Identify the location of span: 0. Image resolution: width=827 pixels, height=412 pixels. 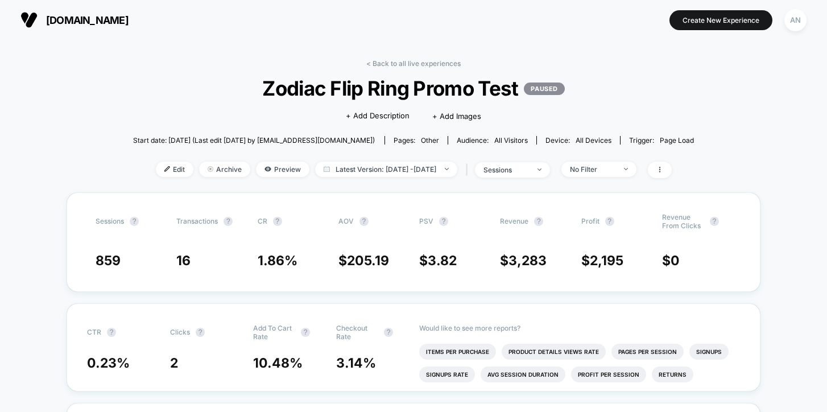
(675, 260).